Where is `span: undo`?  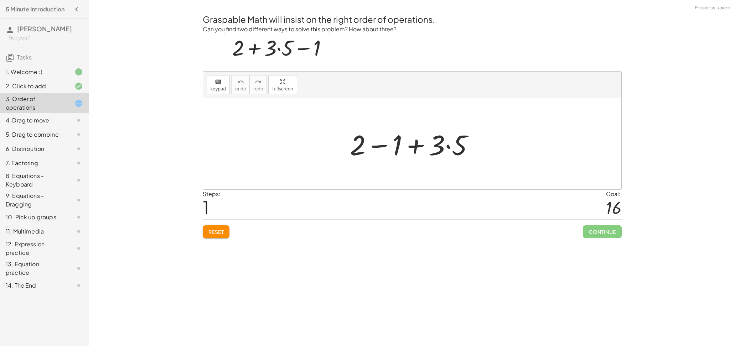 span: undo is located at coordinates (240, 89).